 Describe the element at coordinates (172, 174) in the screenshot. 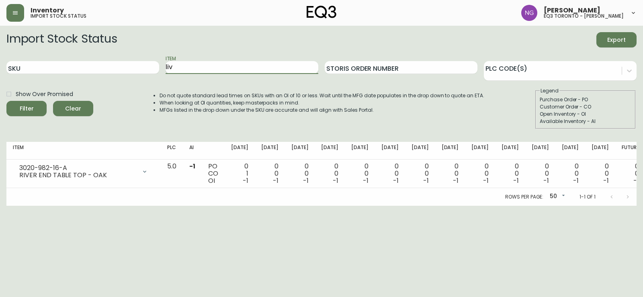

I see `td: 5.0` at that location.